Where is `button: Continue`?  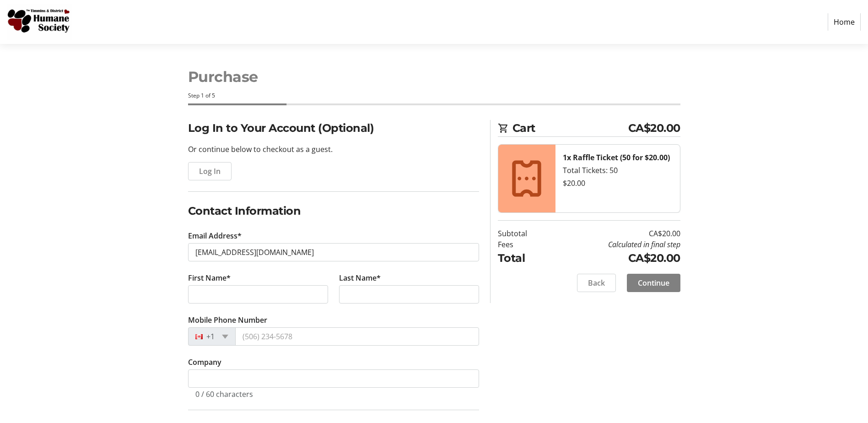 button: Continue is located at coordinates (653, 283).